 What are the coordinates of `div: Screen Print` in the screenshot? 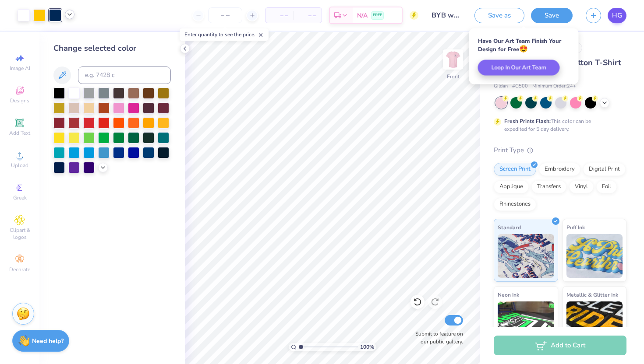 It's located at (515, 170).